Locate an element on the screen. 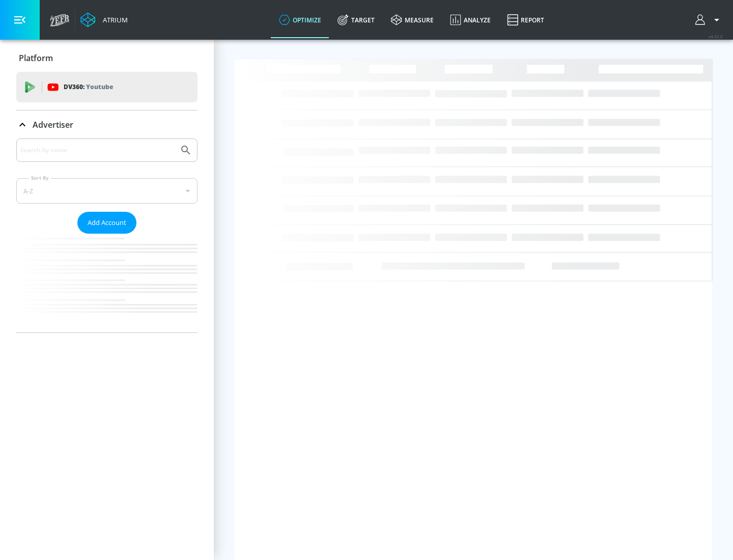 The width and height of the screenshot is (733, 560). button: Add Account is located at coordinates (107, 222).